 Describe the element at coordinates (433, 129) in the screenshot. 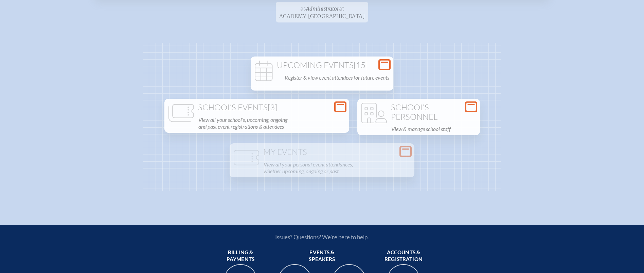

I see `p: View & manage school staff` at that location.